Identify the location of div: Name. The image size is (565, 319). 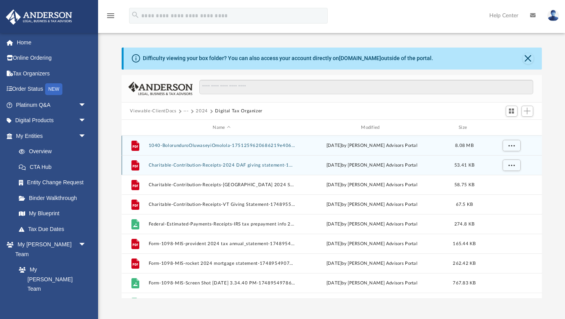
(221, 128).